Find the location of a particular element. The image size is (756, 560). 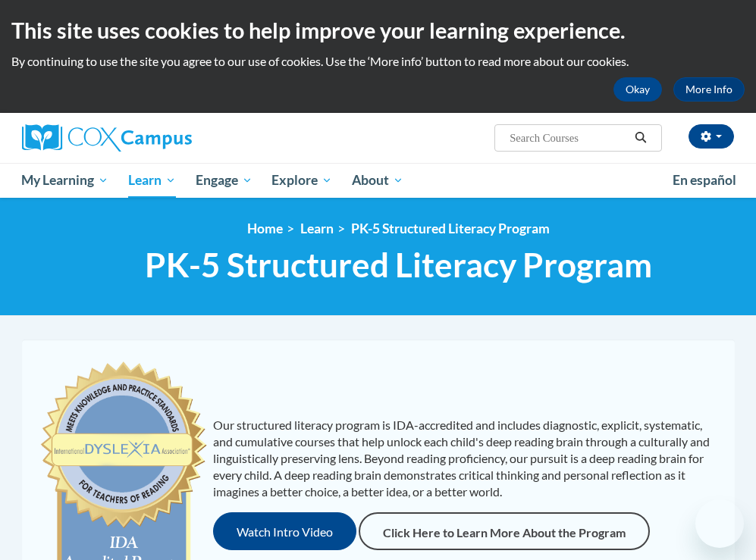

span: Learn is located at coordinates (152, 181).